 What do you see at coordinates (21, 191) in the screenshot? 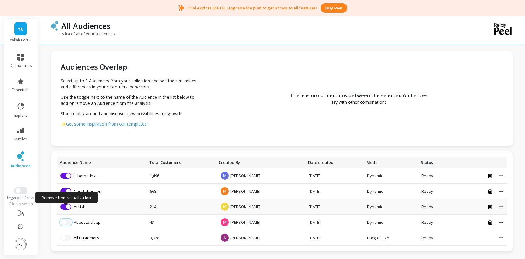
I see `button: Switch to New UI` at bounding box center [21, 191].